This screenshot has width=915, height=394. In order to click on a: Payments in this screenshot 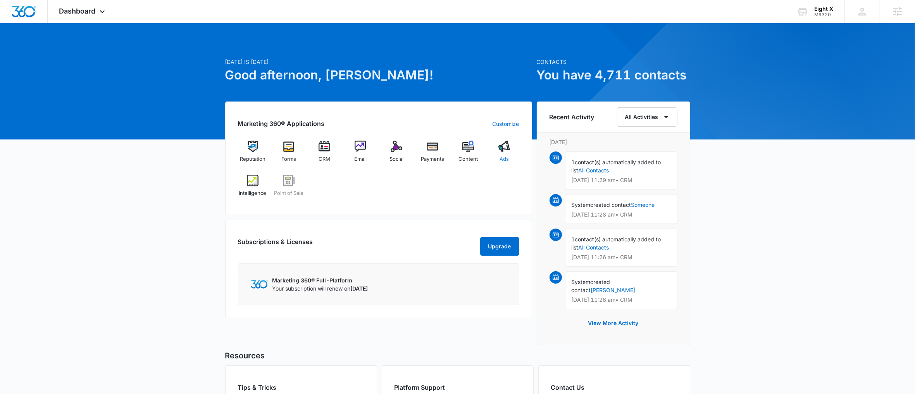, I will do `click(432, 155)`.